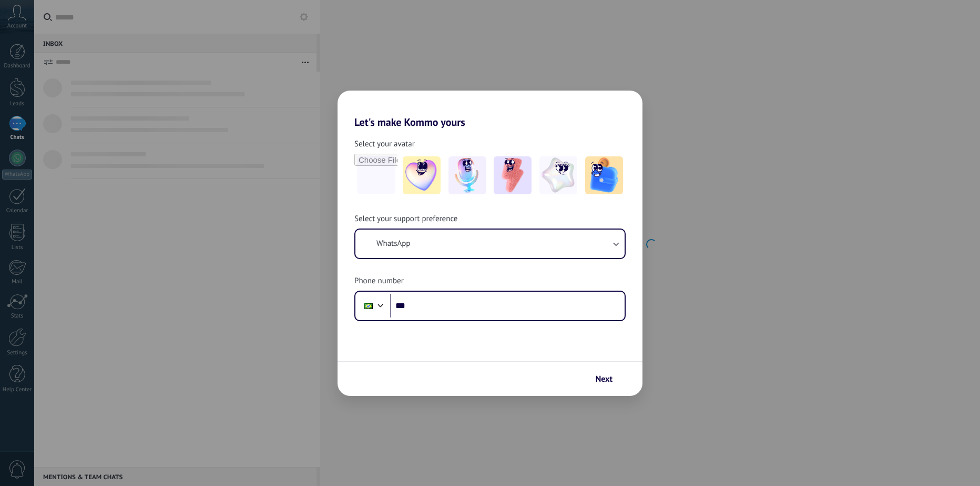  What do you see at coordinates (490, 110) in the screenshot?
I see `h2: Let's make Kommo yours` at bounding box center [490, 110].